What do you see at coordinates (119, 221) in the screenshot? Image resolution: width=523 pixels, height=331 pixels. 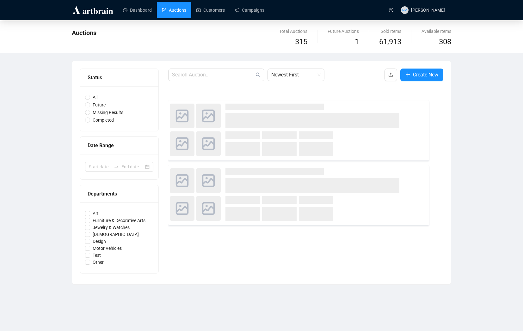 I see `span: Furniture & Decorative Arts` at bounding box center [119, 221].